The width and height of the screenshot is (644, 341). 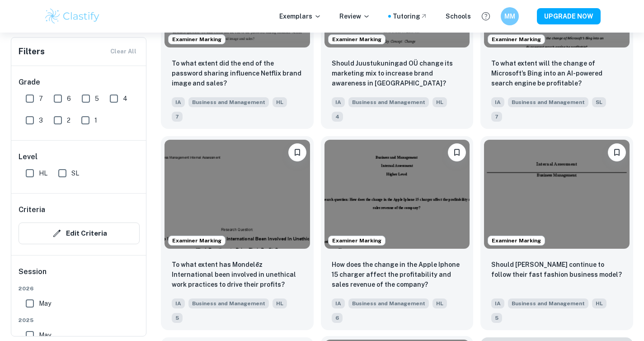 I want to click on img: Business and Management IA example thumbnail: Should ZARA continue to follow their fas, so click(x=556, y=194).